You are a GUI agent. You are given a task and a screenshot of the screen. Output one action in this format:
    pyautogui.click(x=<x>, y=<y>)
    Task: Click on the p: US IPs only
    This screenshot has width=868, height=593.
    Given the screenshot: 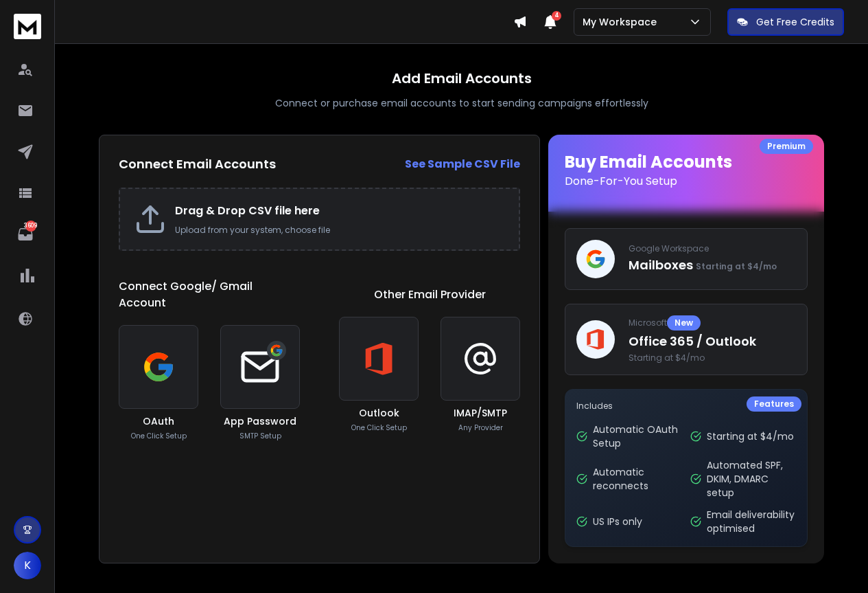 What is the action you would take?
    pyautogui.click(x=618, y=522)
    